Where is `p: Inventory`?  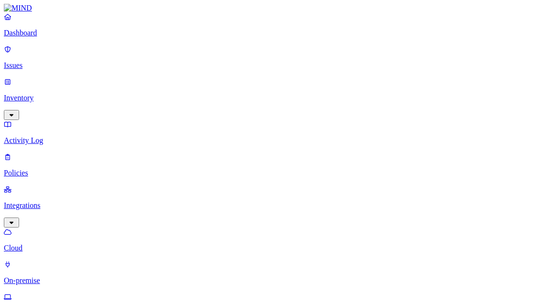
p: Inventory is located at coordinates (276, 98).